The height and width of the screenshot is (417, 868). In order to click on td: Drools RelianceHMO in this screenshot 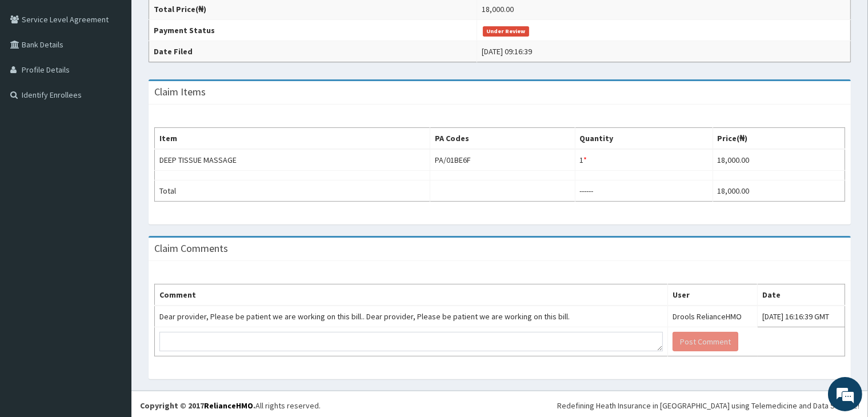, I will do `click(712, 317)`.